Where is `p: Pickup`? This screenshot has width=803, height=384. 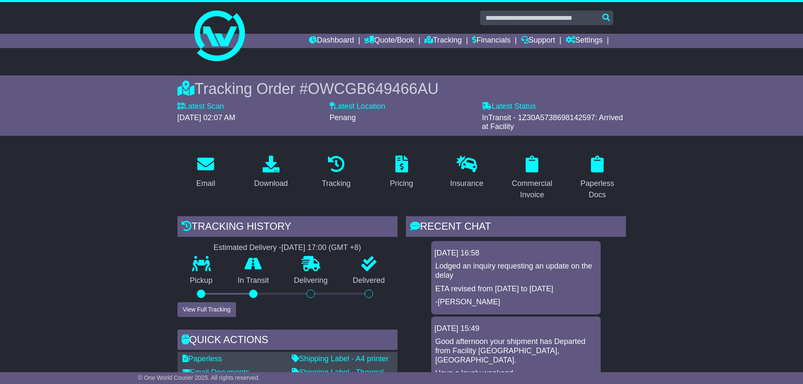 p: Pickup is located at coordinates (201, 281).